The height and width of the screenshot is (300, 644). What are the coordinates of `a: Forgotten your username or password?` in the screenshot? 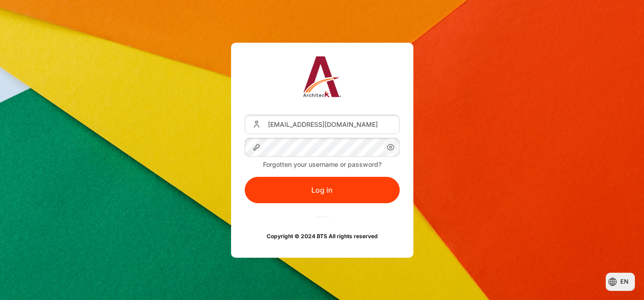 It's located at (322, 164).